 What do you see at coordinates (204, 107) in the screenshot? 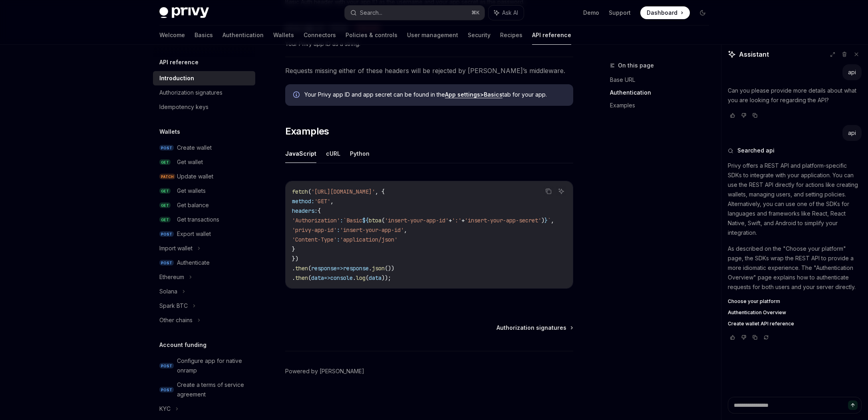
I see `a: Idempotency keys` at bounding box center [204, 107].